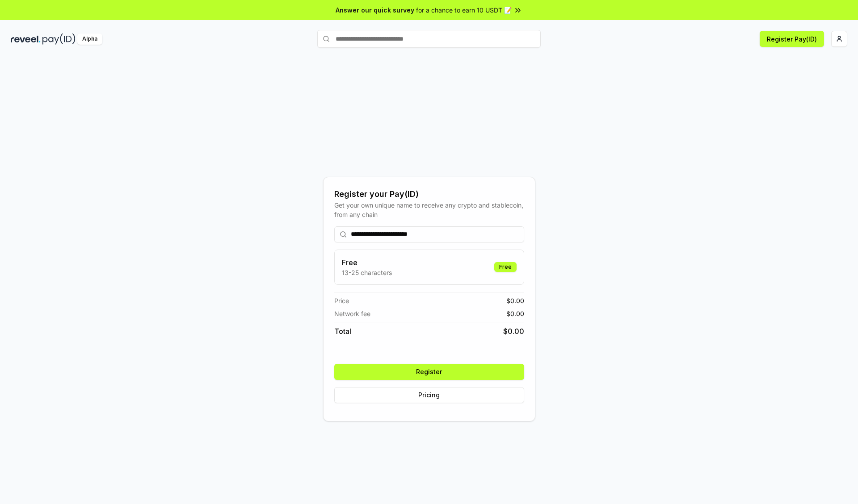 This screenshot has width=858, height=504. What do you see at coordinates (343, 331) in the screenshot?
I see `span: Total` at bounding box center [343, 331].